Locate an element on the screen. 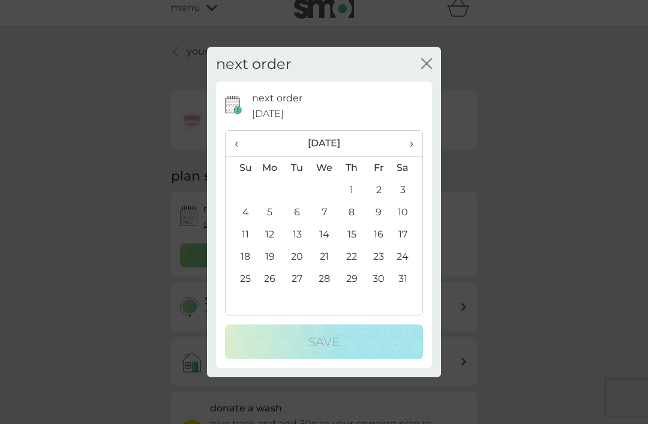 Image resolution: width=648 pixels, height=424 pixels. td: 12 is located at coordinates (270, 234).